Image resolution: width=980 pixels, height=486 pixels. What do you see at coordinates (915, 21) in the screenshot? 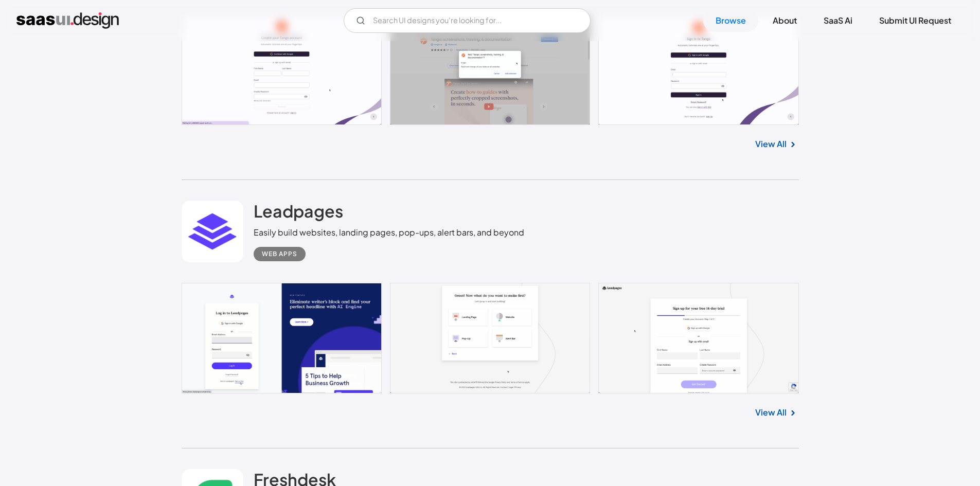
I see `a: Submit UI Request` at bounding box center [915, 21].